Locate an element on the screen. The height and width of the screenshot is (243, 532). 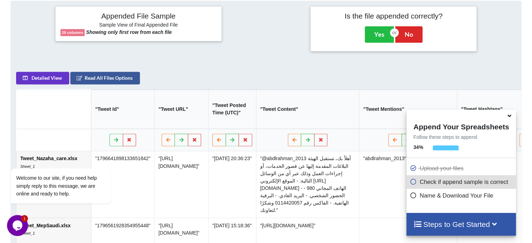
td: "abdlrahman_2013" is located at coordinates (408, 185).